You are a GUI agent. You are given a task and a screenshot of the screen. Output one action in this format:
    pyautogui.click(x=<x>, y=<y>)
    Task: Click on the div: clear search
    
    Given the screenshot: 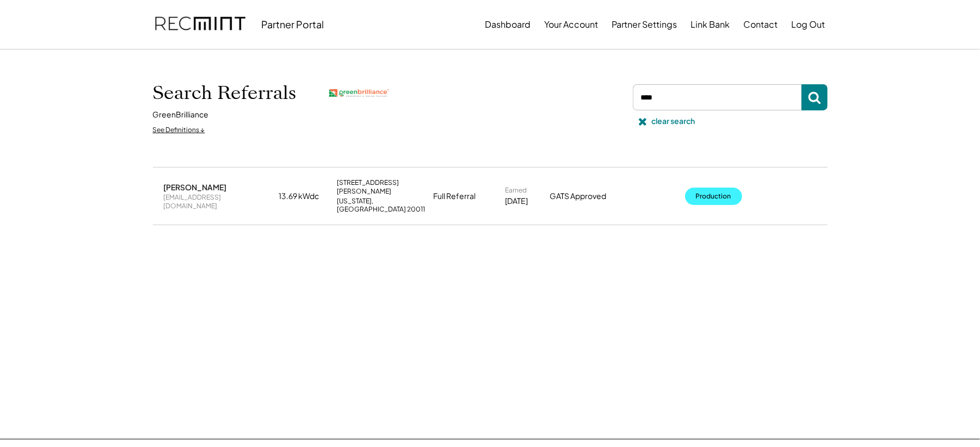 What is the action you would take?
    pyautogui.click(x=674, y=121)
    